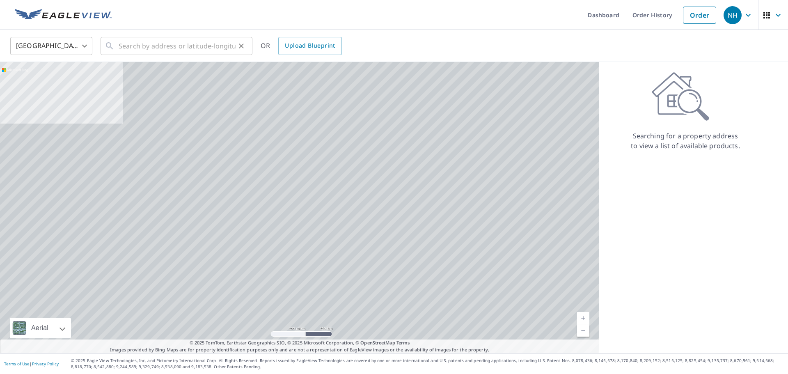  What do you see at coordinates (377, 342) in the screenshot?
I see `a: OpenStreetMap` at bounding box center [377, 342].